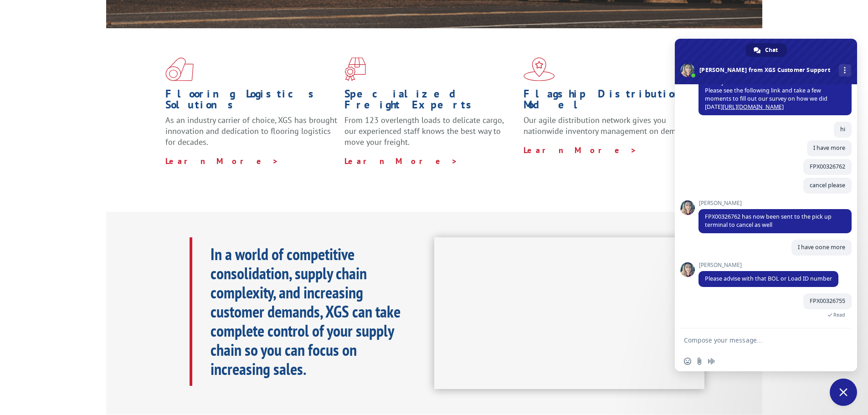 The height and width of the screenshot is (415, 868). Describe the element at coordinates (845, 70) in the screenshot. I see `div: More channels` at that location.